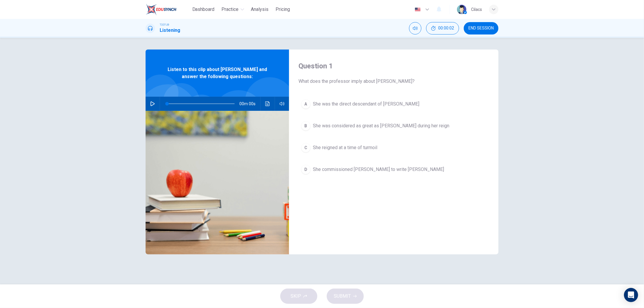 The image size is (644, 308). Describe the element at coordinates (631, 295) in the screenshot. I see `div: Open Intercom Messenger` at that location.